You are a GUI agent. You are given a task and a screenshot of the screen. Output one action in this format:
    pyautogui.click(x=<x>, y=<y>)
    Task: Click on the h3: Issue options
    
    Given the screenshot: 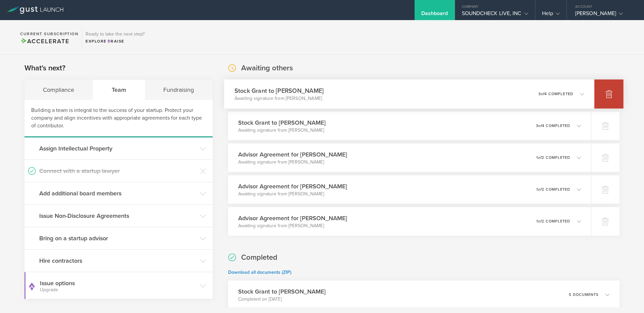 What is the action you would take?
    pyautogui.click(x=118, y=285)
    